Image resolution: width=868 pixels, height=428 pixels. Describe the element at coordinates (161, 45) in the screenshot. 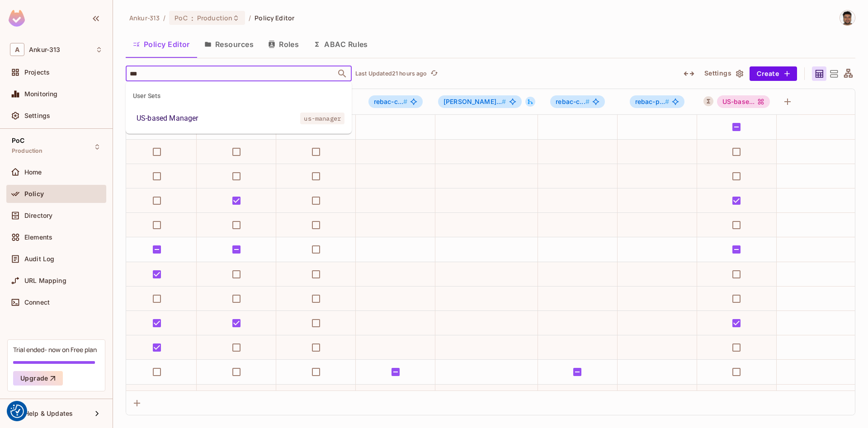

I see `button: Policy Editor` at that location.